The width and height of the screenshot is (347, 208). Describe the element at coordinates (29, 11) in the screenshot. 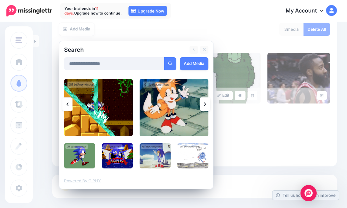

I see `img: Missinglettr` at that location.